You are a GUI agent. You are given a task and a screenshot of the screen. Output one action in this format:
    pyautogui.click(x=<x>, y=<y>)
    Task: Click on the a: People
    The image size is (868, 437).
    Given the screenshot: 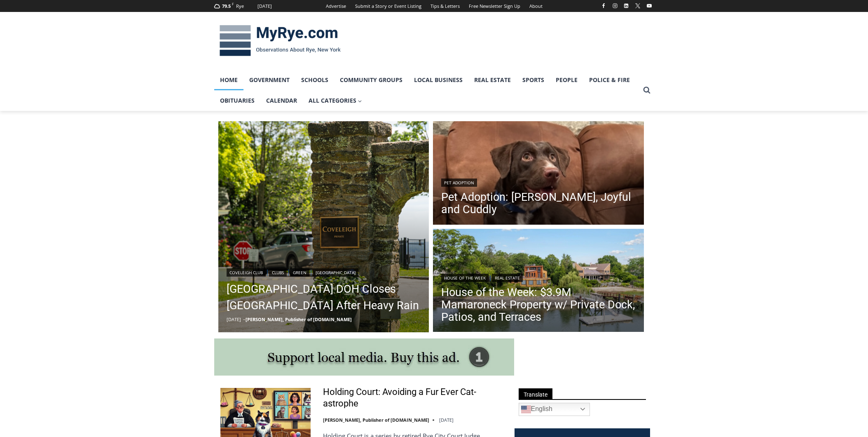 What is the action you would take?
    pyautogui.click(x=567, y=80)
    